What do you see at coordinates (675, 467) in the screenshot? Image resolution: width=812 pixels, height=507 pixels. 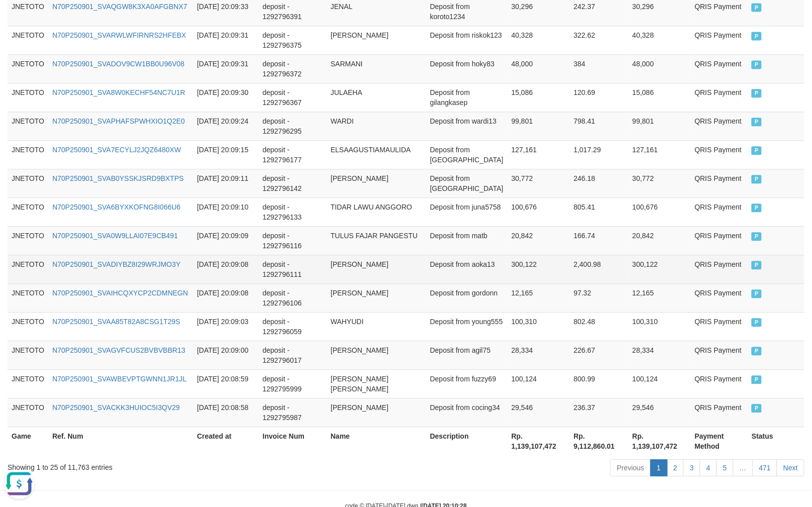 I see `a: 2` at bounding box center [675, 467].